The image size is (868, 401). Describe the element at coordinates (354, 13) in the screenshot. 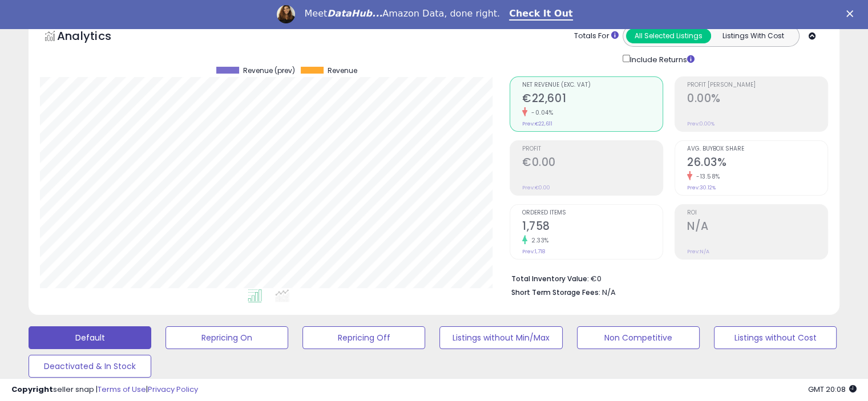

I see `i: DataHub...` at that location.